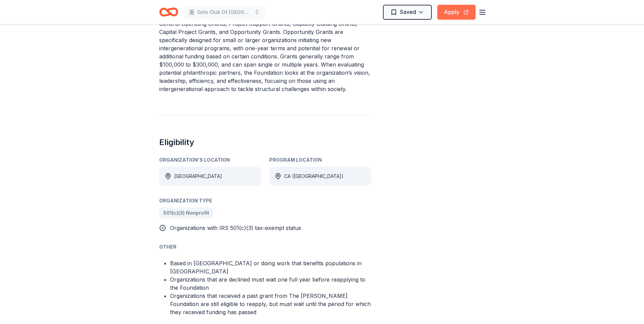 The width and height of the screenshot is (644, 324). I want to click on button: Apply, so click(456, 12).